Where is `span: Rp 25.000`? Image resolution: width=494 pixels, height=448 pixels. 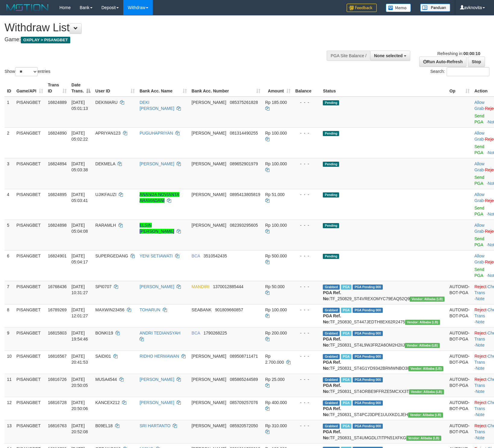
span: Rp 25.000 is located at coordinates (275, 379).